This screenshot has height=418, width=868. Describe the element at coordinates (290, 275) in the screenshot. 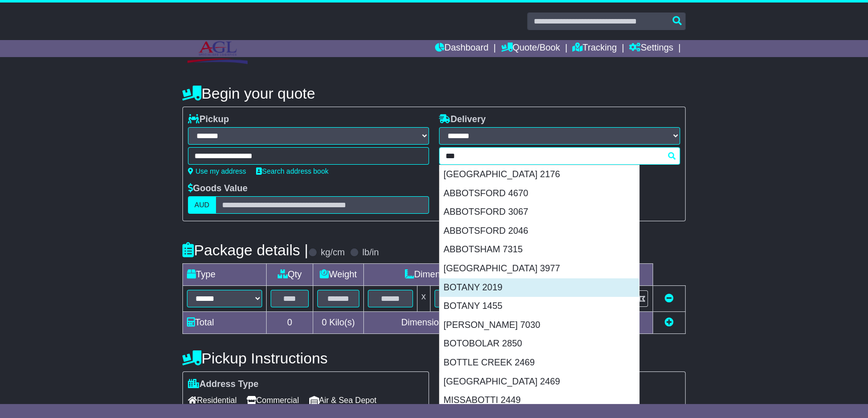

I see `td: Qty` at that location.